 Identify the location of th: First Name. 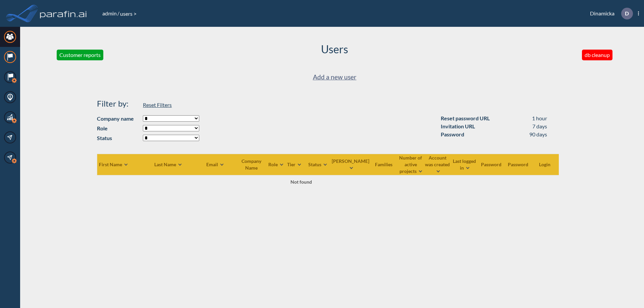
(125, 164).